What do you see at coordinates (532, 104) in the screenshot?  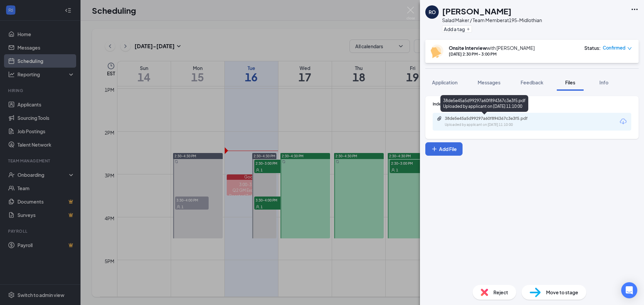 I see `div: Indeed Resume` at bounding box center [532, 104].